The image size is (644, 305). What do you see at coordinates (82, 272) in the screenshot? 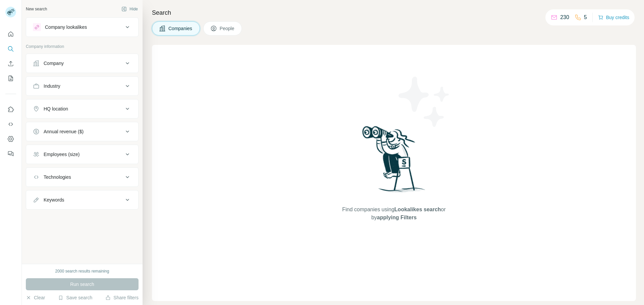
I see `div: 2000 search results remaining` at bounding box center [82, 272].